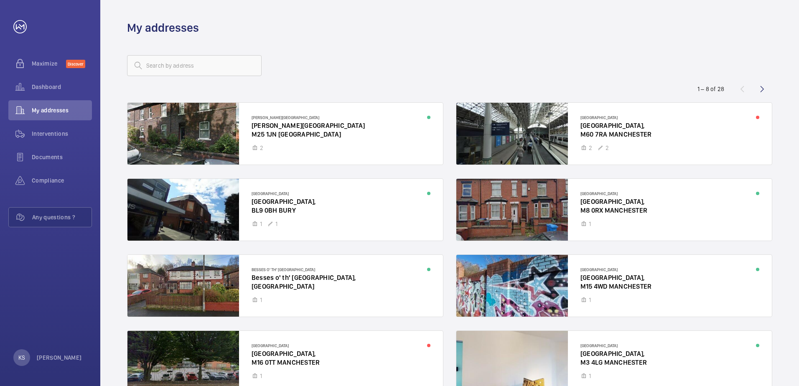  Describe the element at coordinates (62, 157) in the screenshot. I see `span: Documents` at that location.